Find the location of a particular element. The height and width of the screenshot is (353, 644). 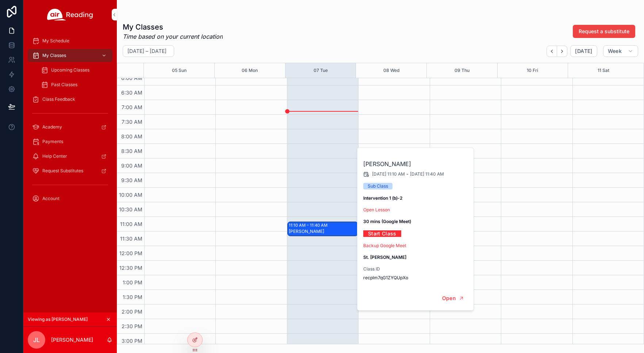

button: Request a substitute is located at coordinates (604, 31).